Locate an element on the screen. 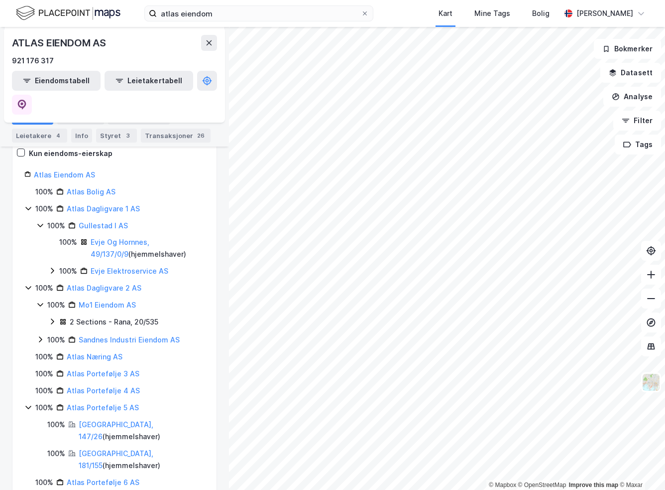  a: Atlas Portefølje 4 AS is located at coordinates (103, 390).